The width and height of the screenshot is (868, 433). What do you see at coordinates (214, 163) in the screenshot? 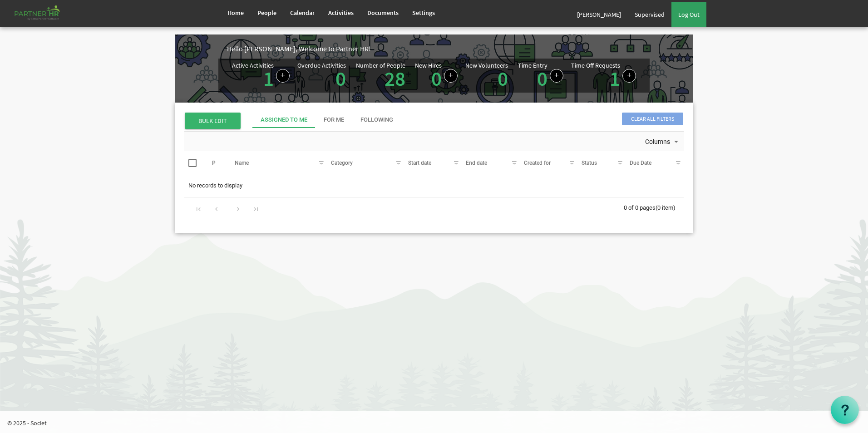
I see `span: P` at bounding box center [214, 163].